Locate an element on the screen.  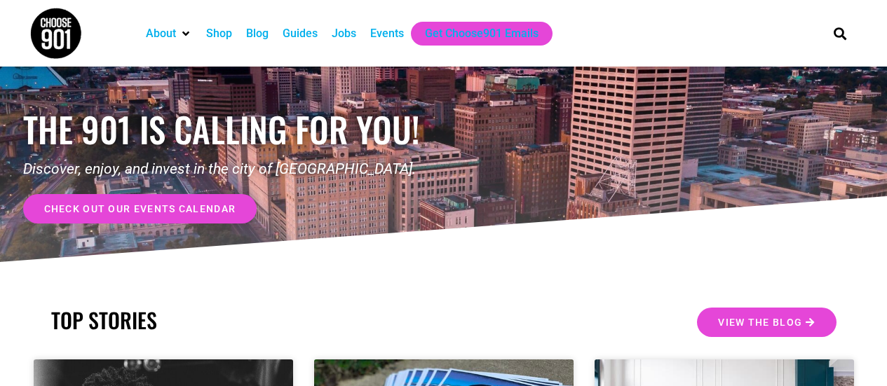
a: About is located at coordinates (161, 34).